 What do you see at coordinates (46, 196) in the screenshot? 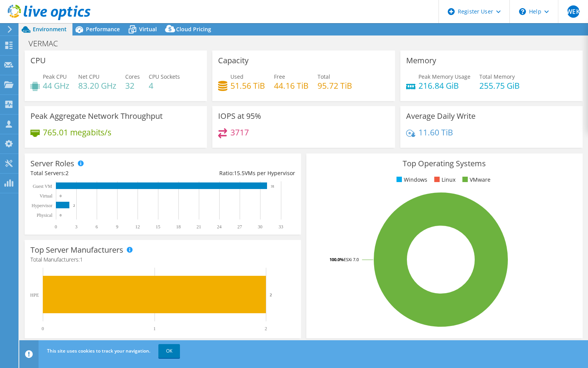
I see `text: Virtual` at bounding box center [46, 196].